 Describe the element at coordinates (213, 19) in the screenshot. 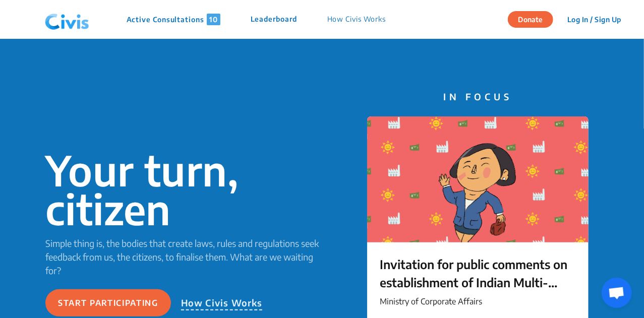

I see `span: 10` at that location.